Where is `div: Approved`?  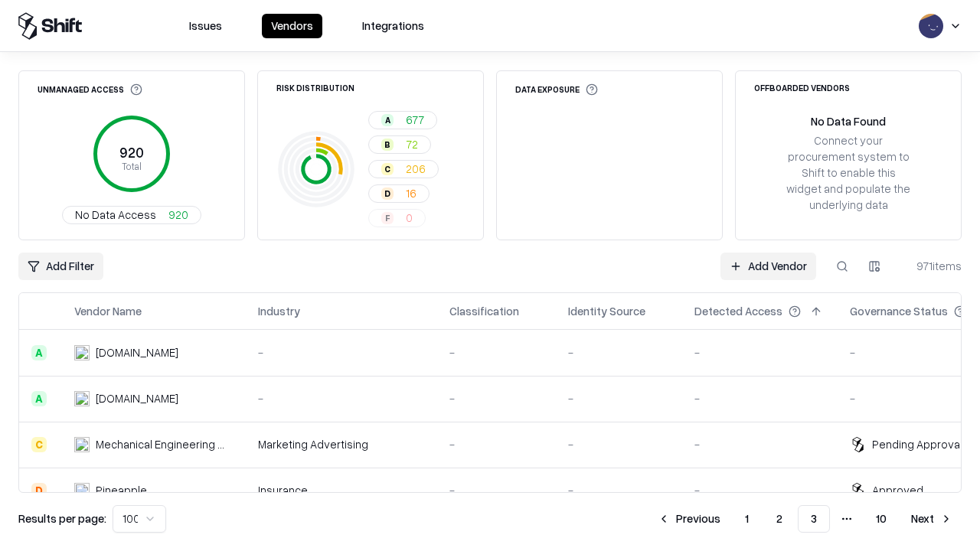 div: Approved is located at coordinates (897, 490).